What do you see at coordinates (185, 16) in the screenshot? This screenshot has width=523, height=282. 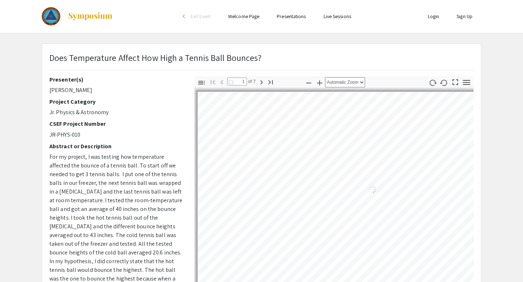 I see `div: arrow_back_ios` at bounding box center [185, 16].